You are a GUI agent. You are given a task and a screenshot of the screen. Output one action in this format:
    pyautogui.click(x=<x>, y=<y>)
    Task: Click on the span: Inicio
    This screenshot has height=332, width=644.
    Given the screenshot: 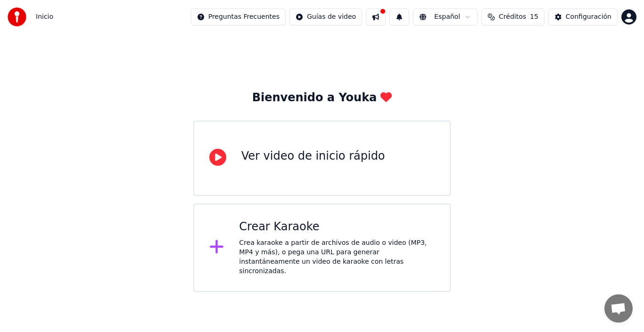 What is the action you would take?
    pyautogui.click(x=44, y=17)
    